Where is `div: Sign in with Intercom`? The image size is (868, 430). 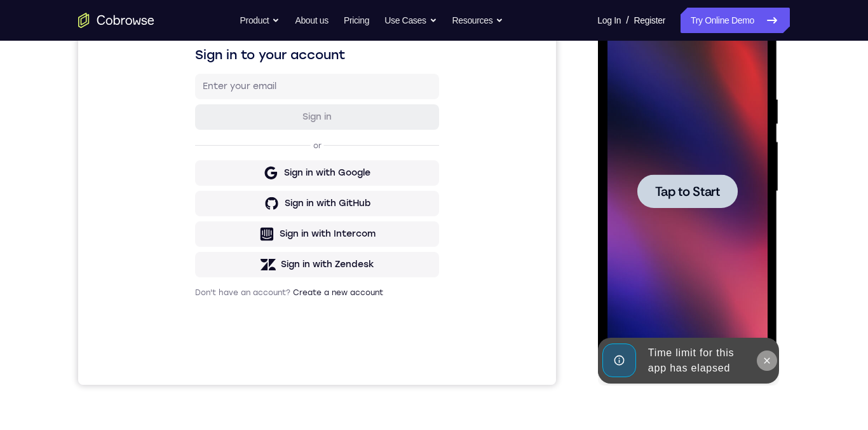 div: Sign in with Intercom is located at coordinates (249, 275).